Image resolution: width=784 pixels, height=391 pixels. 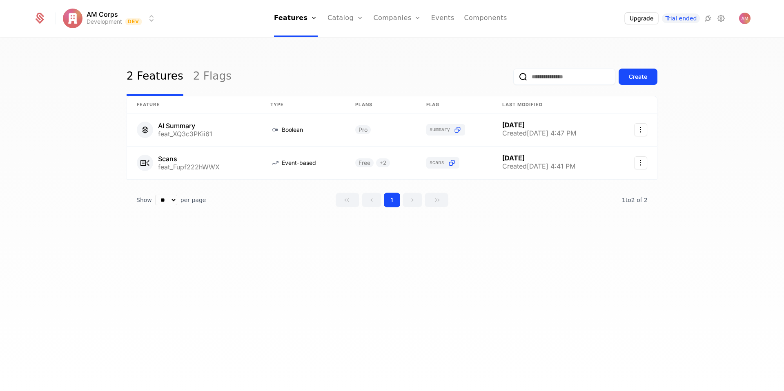 What do you see at coordinates (102, 14) in the screenshot?
I see `span: AM Corps` at bounding box center [102, 14].